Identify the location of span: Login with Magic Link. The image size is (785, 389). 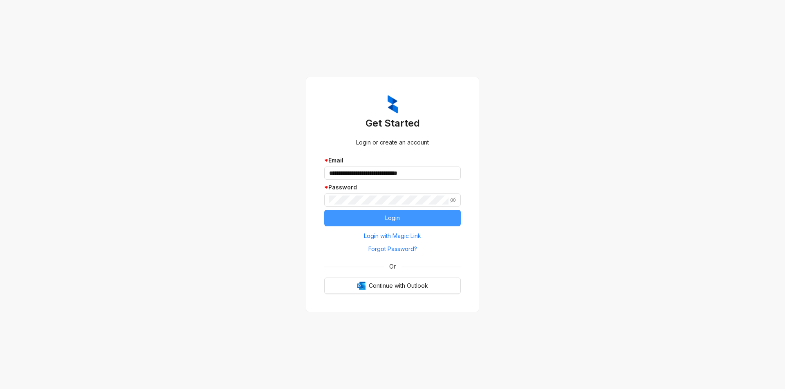
(392, 236).